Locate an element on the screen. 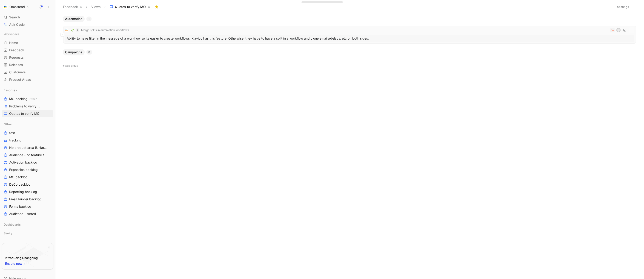 The image size is (644, 279). a: Product Areas is located at coordinates (27, 79).